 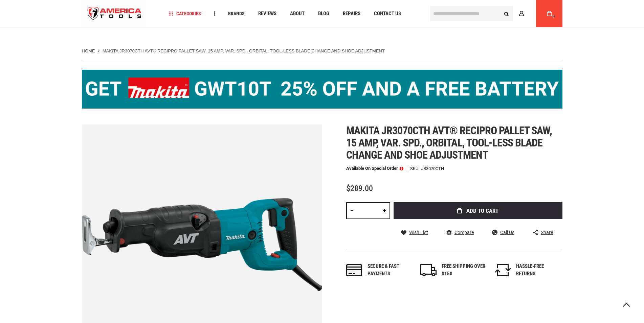 I want to click on a: Reviews, so click(x=267, y=13).